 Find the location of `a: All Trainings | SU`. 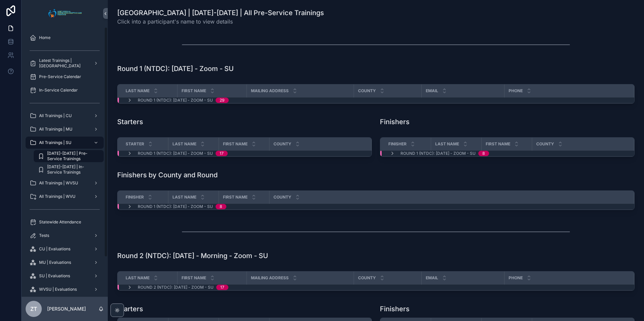

a: All Trainings | SU is located at coordinates (65, 143).